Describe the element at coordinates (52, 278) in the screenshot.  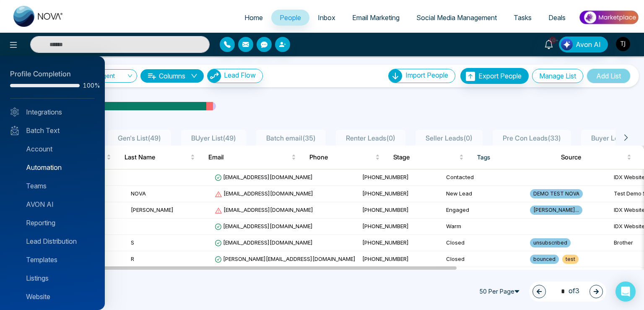
I see `a: Listings` at that location.